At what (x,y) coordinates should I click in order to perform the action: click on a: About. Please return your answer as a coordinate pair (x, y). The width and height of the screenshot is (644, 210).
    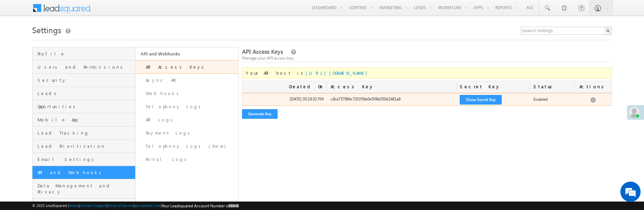
    Looking at the image, I should click on (73, 205).